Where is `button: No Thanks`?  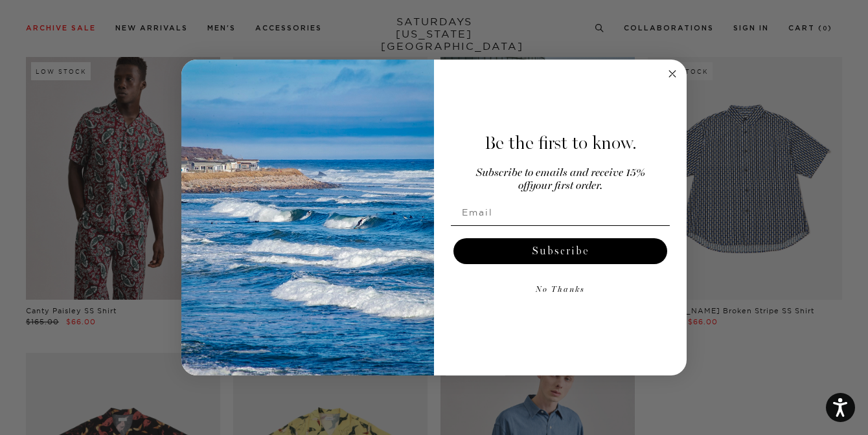
button: No Thanks is located at coordinates (560, 290).